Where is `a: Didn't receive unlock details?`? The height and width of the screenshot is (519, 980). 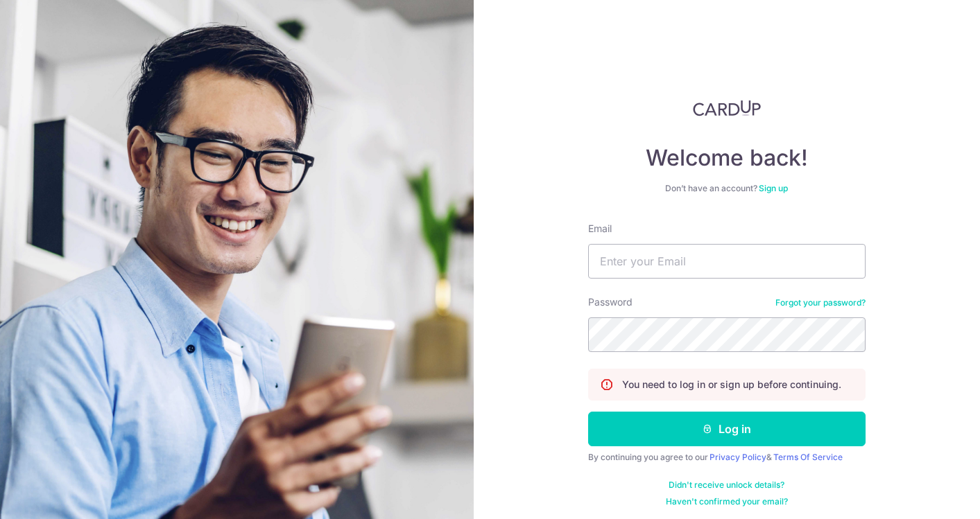 a: Didn't receive unlock details? is located at coordinates (726, 486).